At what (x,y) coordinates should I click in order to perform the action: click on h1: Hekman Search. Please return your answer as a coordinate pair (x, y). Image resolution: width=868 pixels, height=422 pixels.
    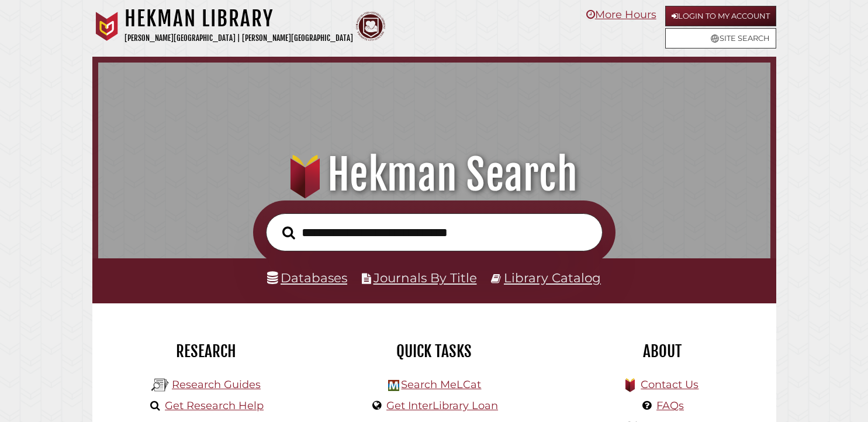
    Looking at the image, I should click on (434, 175).